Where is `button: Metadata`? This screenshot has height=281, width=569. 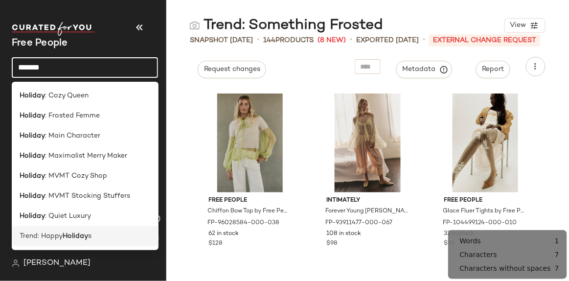
button: Metadata is located at coordinates (424, 70).